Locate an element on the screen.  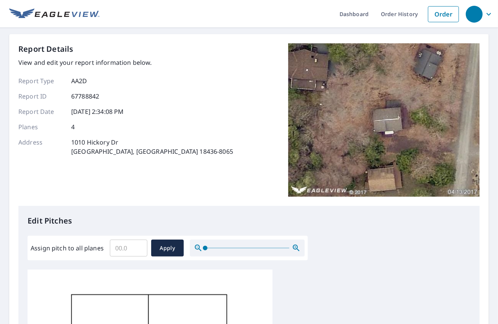
input: 00.0 is located at coordinates (129, 248).